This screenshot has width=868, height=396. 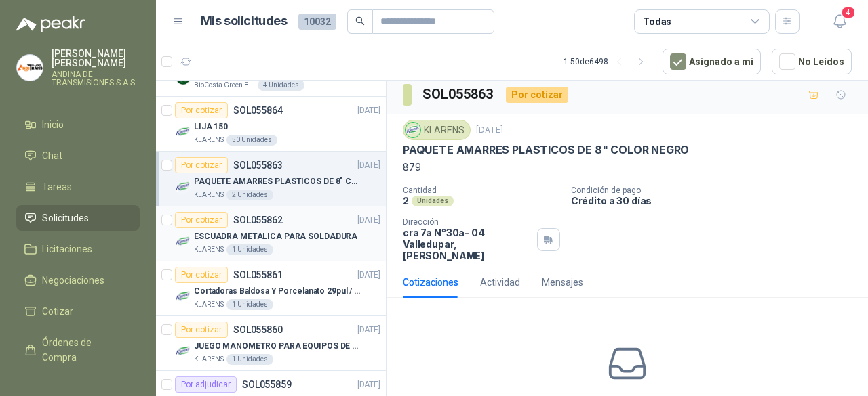 What do you see at coordinates (52, 156) in the screenshot?
I see `span: Chat` at bounding box center [52, 156].